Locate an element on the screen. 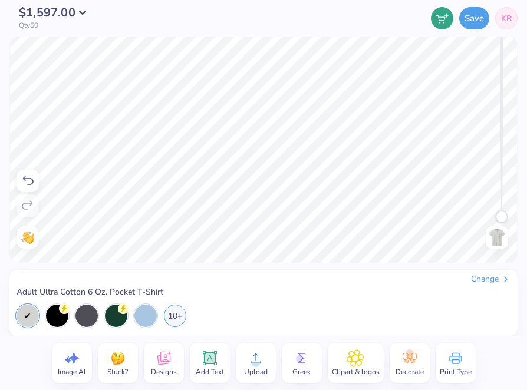 Image resolution: width=527 pixels, height=390 pixels. span: Designs is located at coordinates (164, 372).